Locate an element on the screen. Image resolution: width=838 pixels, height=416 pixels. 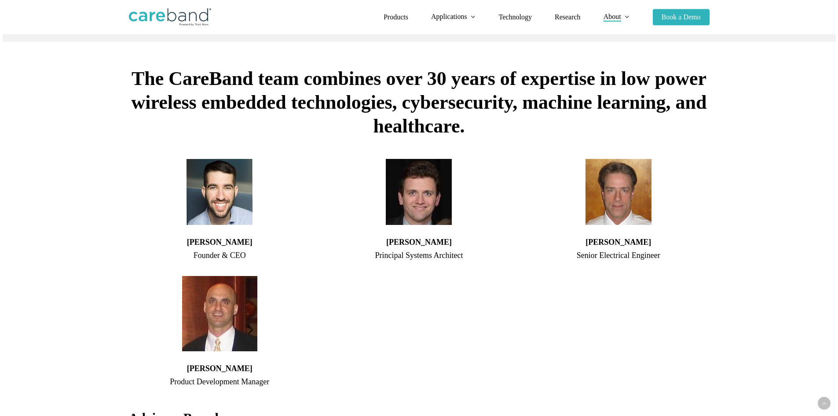
h2: The CareBand team combines over 30 years of expertise in low power wireless embedded technologies... is located at coordinates (419, 102).